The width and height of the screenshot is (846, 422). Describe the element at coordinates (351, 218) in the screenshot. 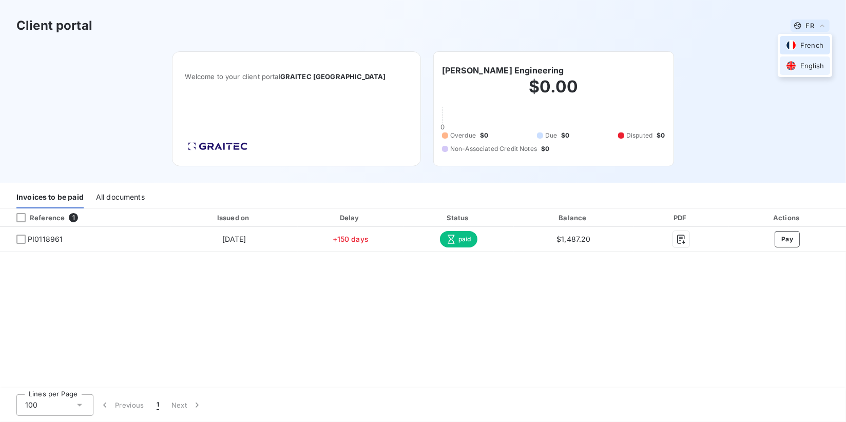

I see `div: Delay` at that location.